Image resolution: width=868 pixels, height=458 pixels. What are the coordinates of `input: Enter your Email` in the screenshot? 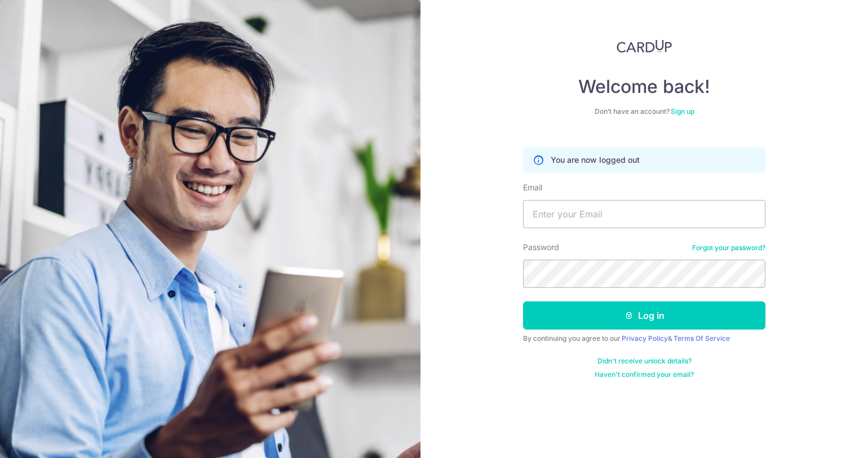 It's located at (644, 214).